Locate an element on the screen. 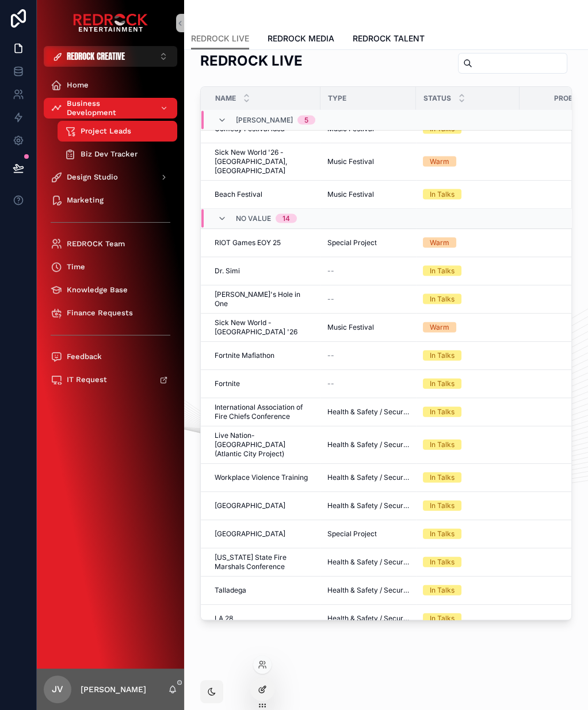 The image size is (588, 710). span: REDROCK Team is located at coordinates (96, 244).